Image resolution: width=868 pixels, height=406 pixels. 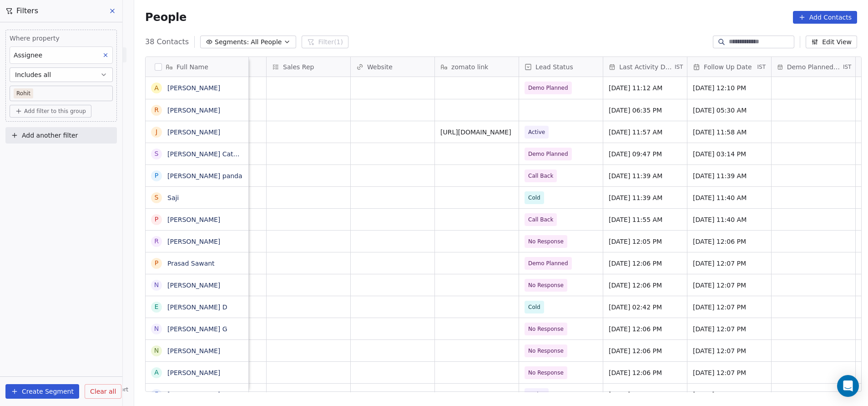 What do you see at coordinates (197, 234) in the screenshot?
I see `div: grid` at bounding box center [197, 234].